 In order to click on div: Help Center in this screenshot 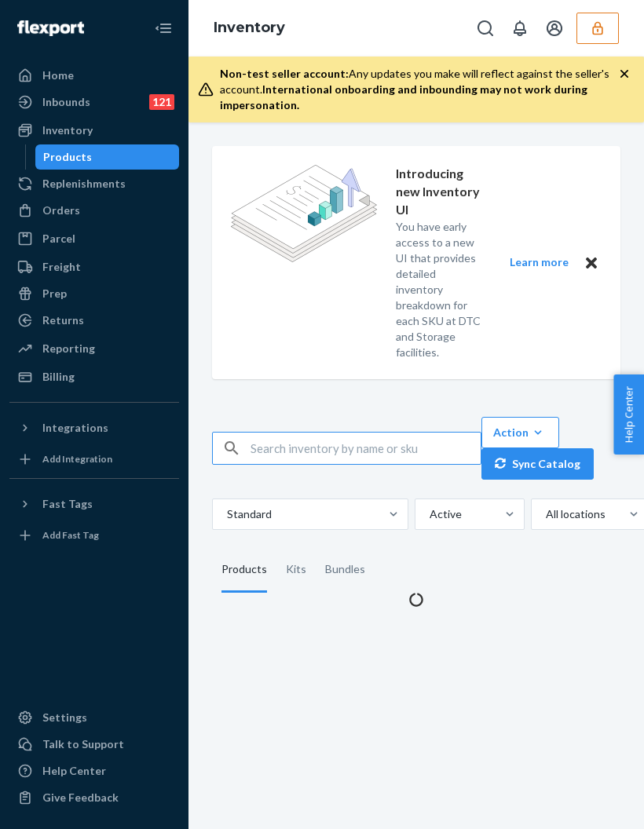, I will do `click(74, 771)`.